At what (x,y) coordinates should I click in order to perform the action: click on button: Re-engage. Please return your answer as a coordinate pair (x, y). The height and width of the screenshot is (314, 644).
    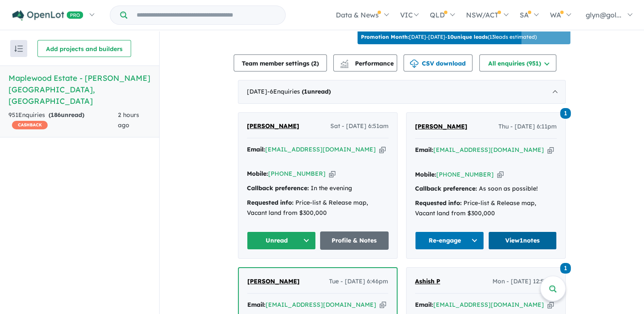
    Looking at the image, I should click on (449, 241).